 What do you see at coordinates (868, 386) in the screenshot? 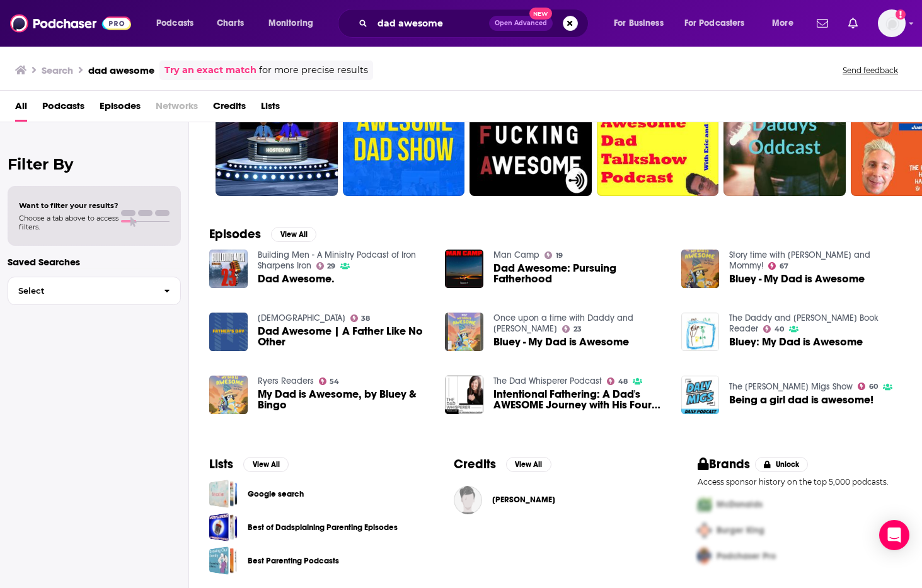
I see `a: 60` at bounding box center [868, 386].